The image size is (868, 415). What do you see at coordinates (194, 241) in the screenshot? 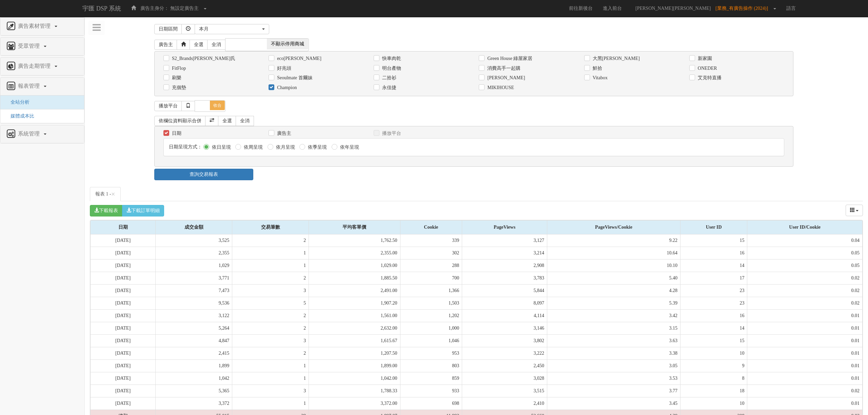
I see `td: 3,525` at bounding box center [194, 241].